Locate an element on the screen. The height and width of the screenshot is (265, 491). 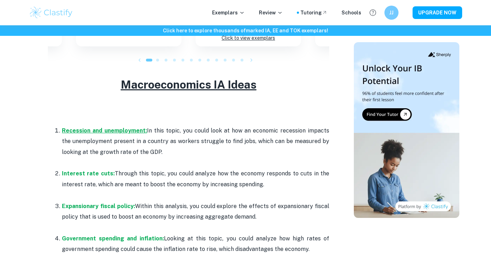
strong: Expansionary fiscal policy: is located at coordinates (99, 206).